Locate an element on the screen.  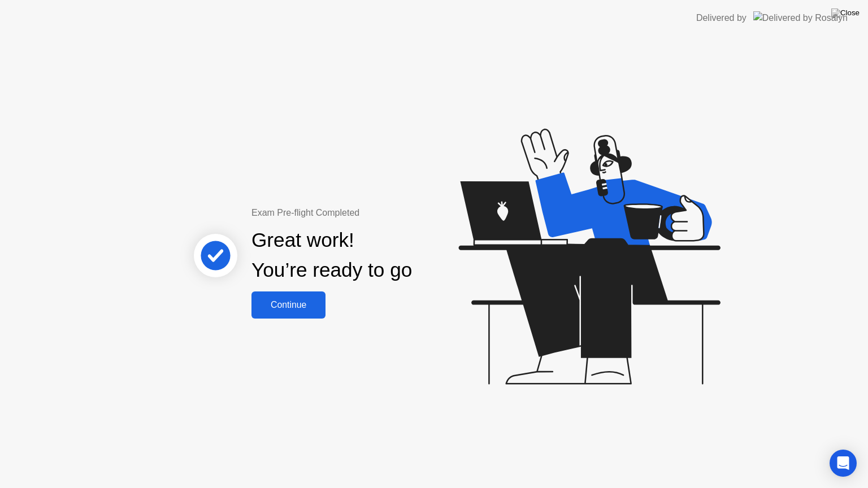
div: Delivered by is located at coordinates (721, 18).